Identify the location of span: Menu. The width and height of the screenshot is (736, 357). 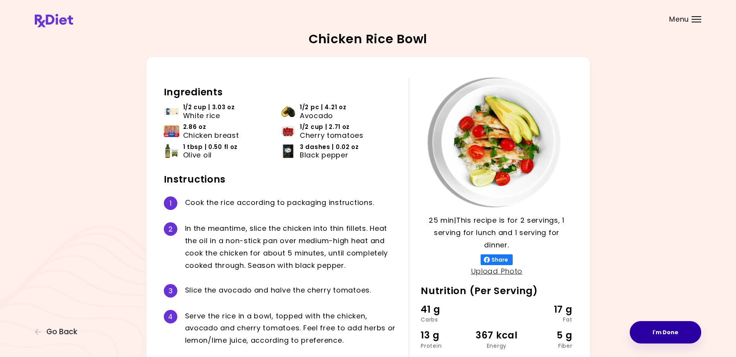
(679, 19).